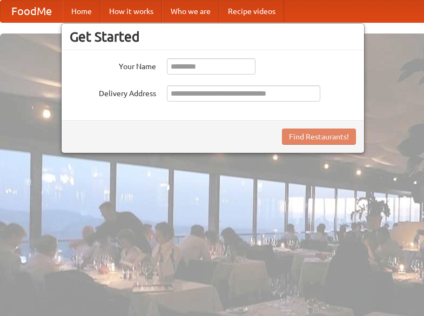 Image resolution: width=424 pixels, height=316 pixels. What do you see at coordinates (191, 11) in the screenshot?
I see `a: Who we are` at bounding box center [191, 11].